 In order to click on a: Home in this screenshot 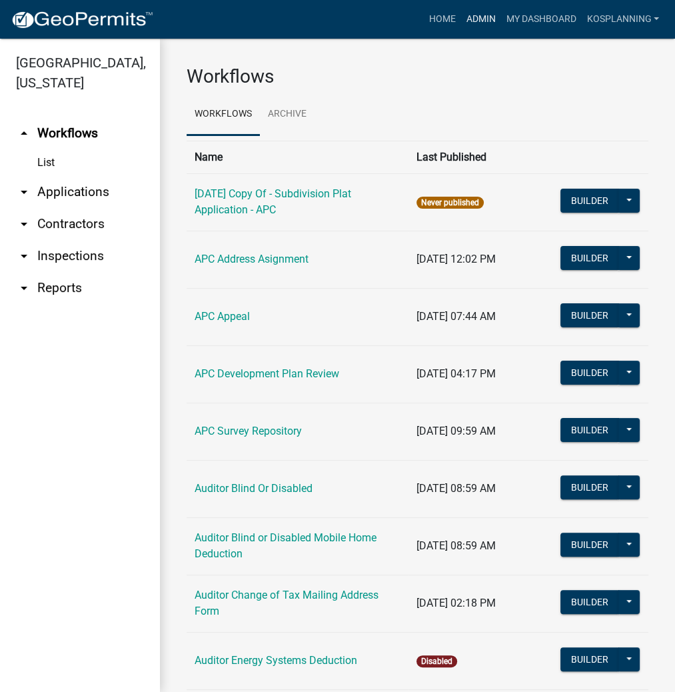, I will do `click(442, 19)`.